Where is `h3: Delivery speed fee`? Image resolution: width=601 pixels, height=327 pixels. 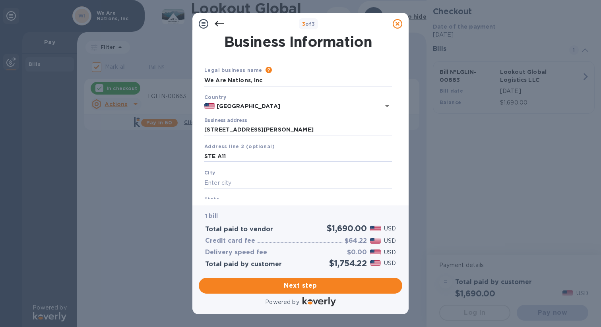
h3: Delivery speed fee is located at coordinates (236, 253).